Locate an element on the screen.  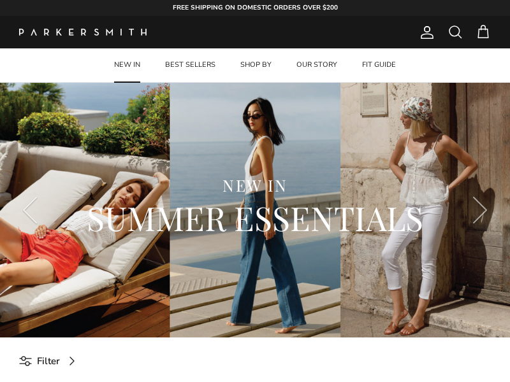
a: BEST SELLERS is located at coordinates (190, 65).